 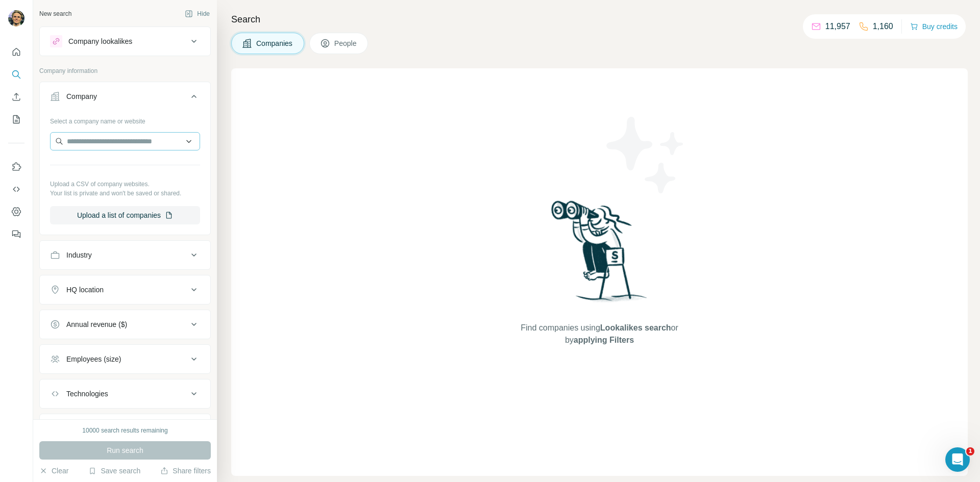 What do you see at coordinates (125, 41) in the screenshot?
I see `button: Company lookalikes` at bounding box center [125, 41].